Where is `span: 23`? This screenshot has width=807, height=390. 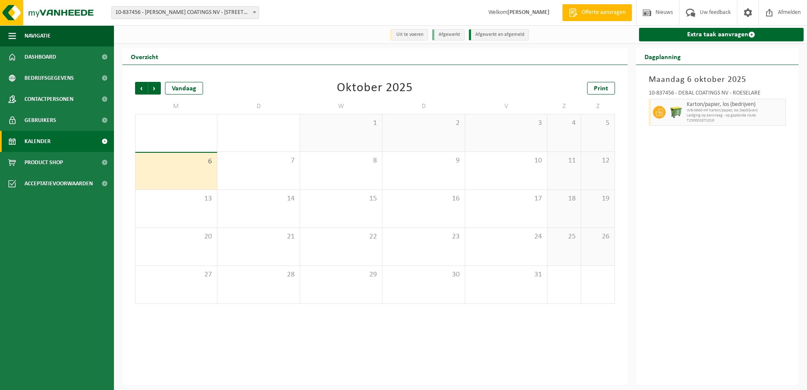 span: 23 is located at coordinates (423, 237).